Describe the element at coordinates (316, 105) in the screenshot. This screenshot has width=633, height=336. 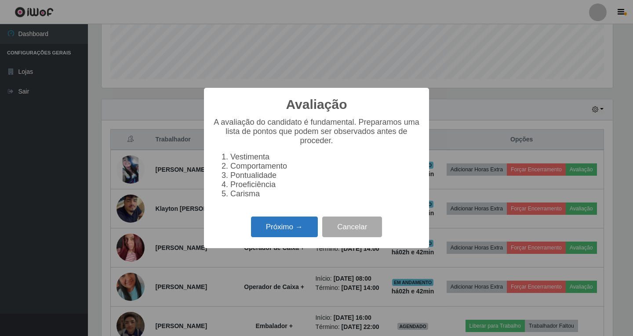
I see `h2: Avaliação` at that location.